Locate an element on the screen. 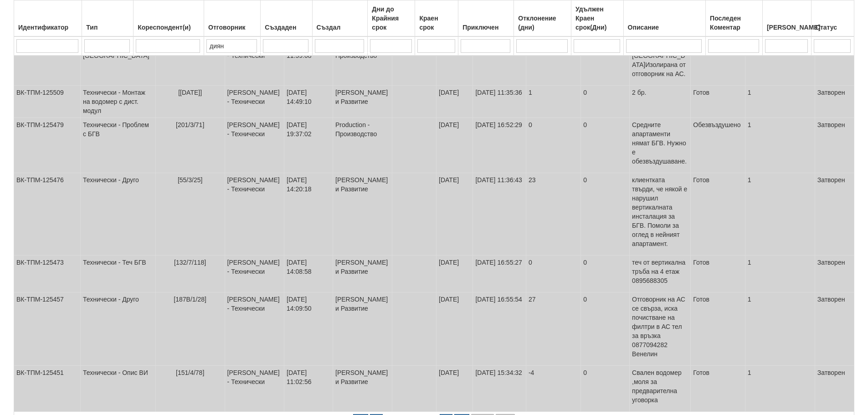 The width and height of the screenshot is (868, 415). div: Отклонение (дни) is located at coordinates (542, 23).